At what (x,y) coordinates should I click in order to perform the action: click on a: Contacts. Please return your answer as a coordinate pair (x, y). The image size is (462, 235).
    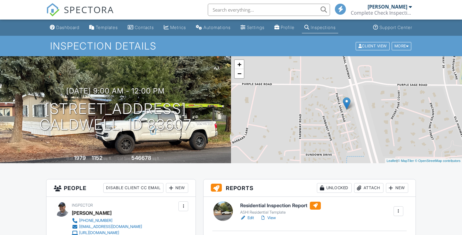
    Looking at the image, I should click on (141, 27).